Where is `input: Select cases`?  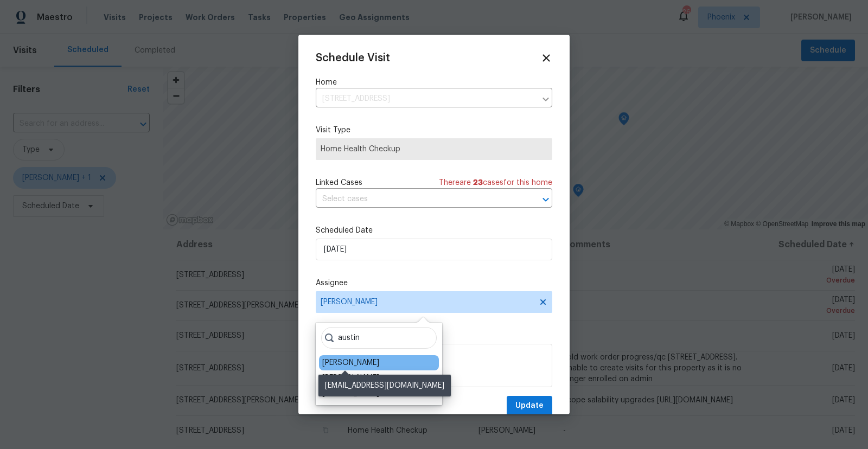 input: Select cases is located at coordinates (419, 199).